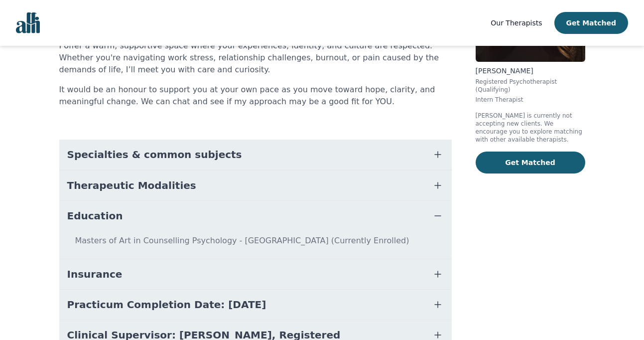  Describe the element at coordinates (256, 274) in the screenshot. I see `button: Insurance` at that location.